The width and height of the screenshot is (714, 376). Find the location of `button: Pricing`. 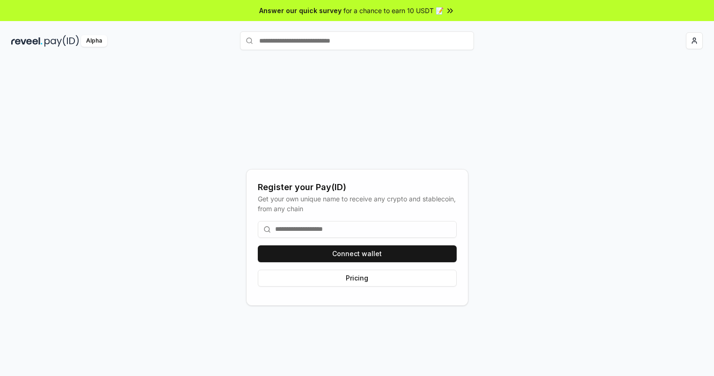

button: Pricing is located at coordinates (357, 278).